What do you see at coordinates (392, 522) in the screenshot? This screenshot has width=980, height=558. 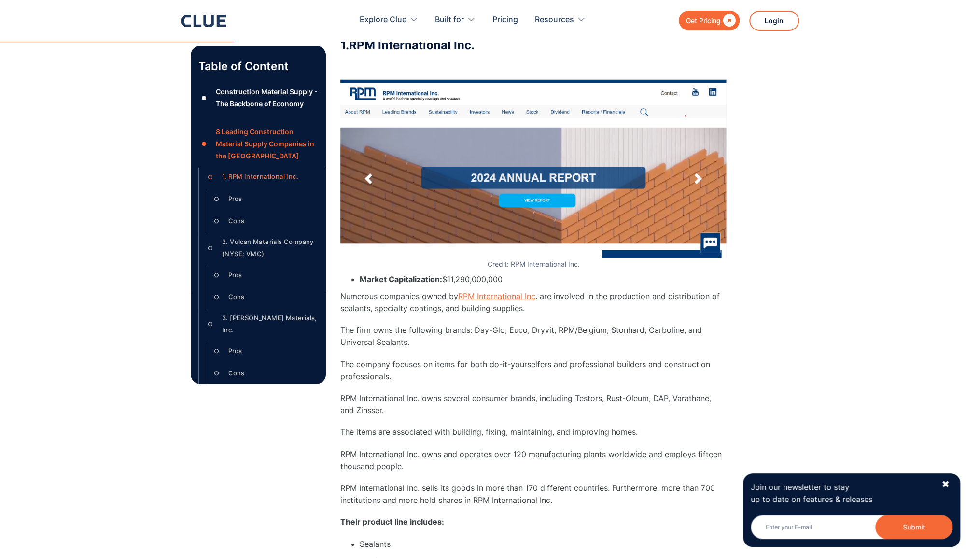 I see `strong: Their product line includes:` at bounding box center [392, 522].